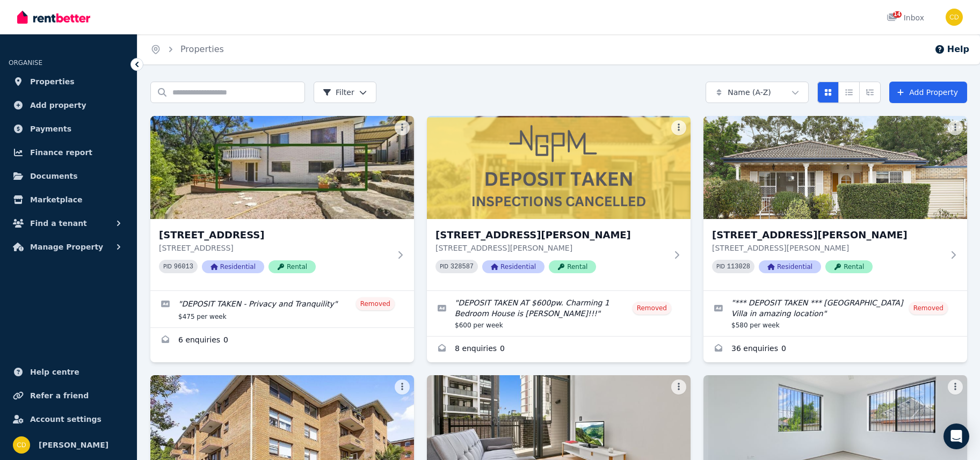 This screenshot has width=980, height=460. I want to click on img: 1/5 Kings Road, Brighton-Le-Sands, so click(835, 167).